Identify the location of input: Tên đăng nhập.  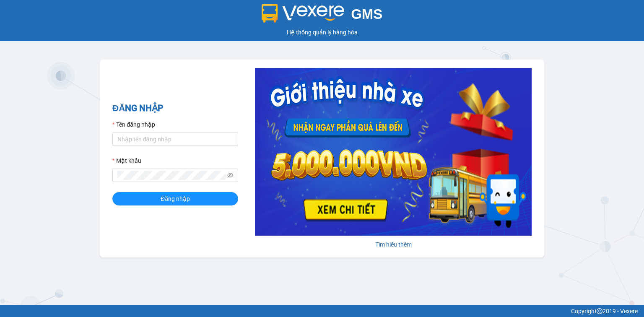
(175, 139).